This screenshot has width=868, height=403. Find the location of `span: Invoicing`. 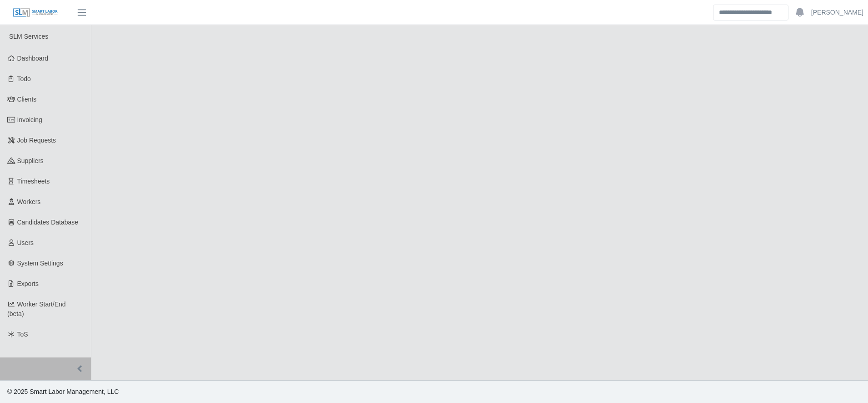

span: Invoicing is located at coordinates (29, 119).